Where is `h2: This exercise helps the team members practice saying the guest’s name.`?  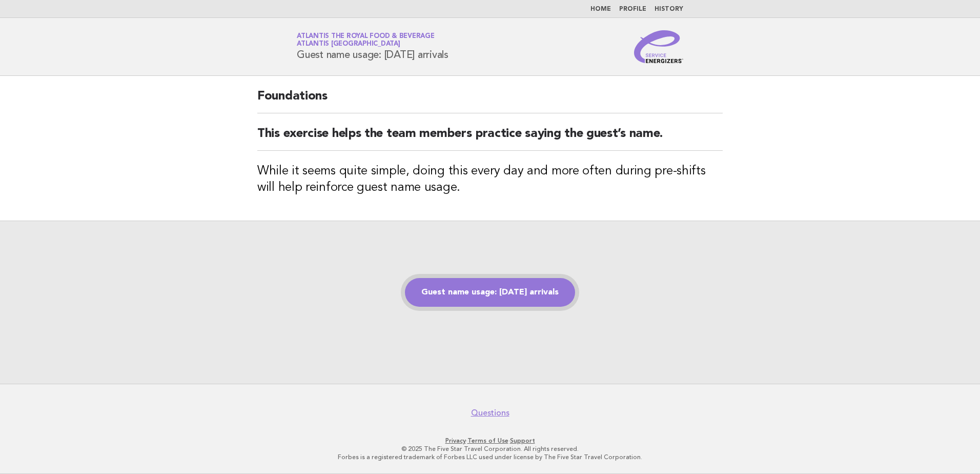
h2: This exercise helps the team members practice saying the guest’s name. is located at coordinates (490, 138).